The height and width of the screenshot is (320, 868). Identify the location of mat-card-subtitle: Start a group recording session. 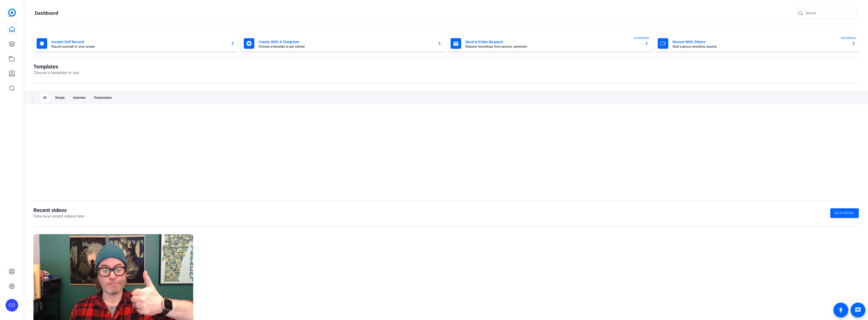
(760, 46).